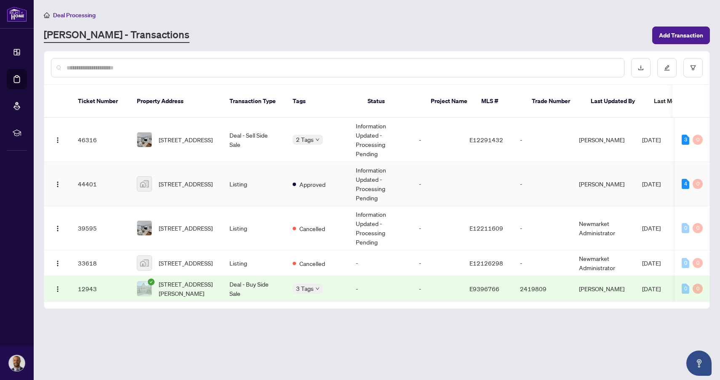 This screenshot has width=720, height=380. Describe the element at coordinates (640, 68) in the screenshot. I see `span: download` at that location.